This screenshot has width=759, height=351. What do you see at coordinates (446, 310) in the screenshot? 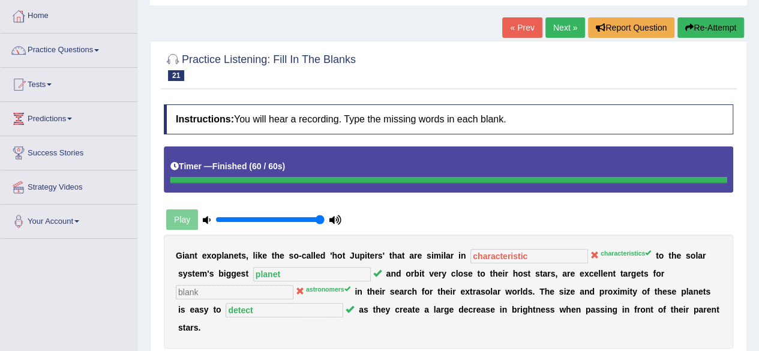
I see `b: g` at bounding box center [446, 310].